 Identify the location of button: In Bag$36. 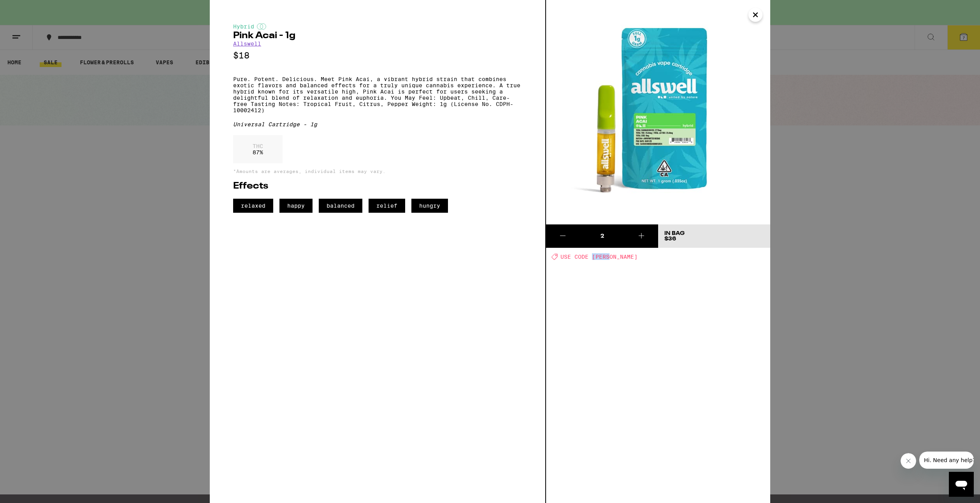
(714, 236).